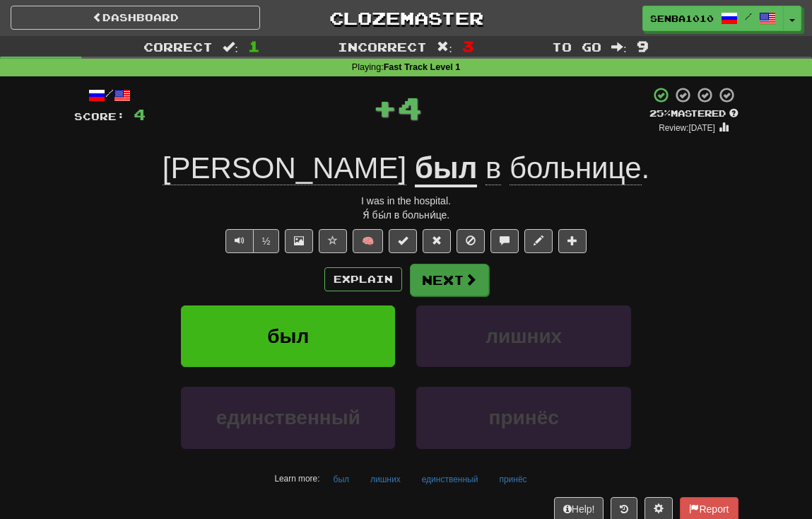  What do you see at coordinates (403, 241) in the screenshot?
I see `button: Set this sentence to 100% Mastered (alt+m)` at bounding box center [403, 241].